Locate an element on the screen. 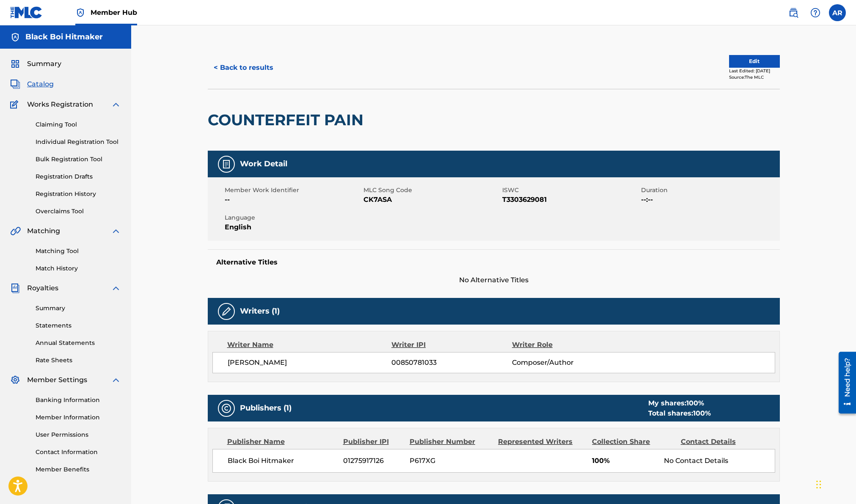  span: Matching is located at coordinates (44, 231).